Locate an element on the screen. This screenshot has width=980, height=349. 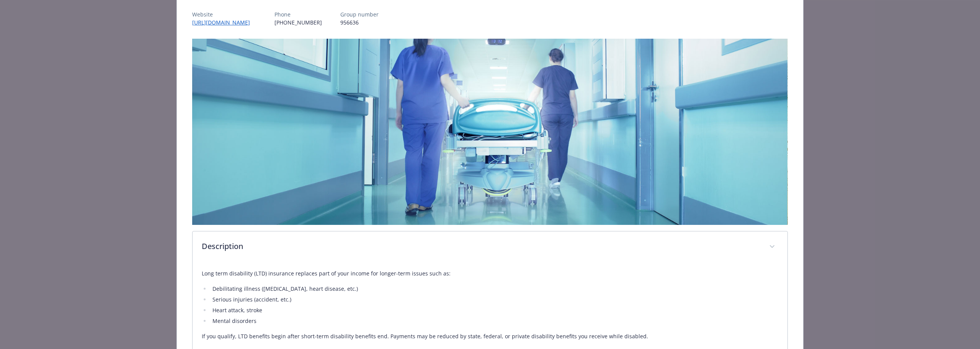
p: 956636 is located at coordinates (360, 22).